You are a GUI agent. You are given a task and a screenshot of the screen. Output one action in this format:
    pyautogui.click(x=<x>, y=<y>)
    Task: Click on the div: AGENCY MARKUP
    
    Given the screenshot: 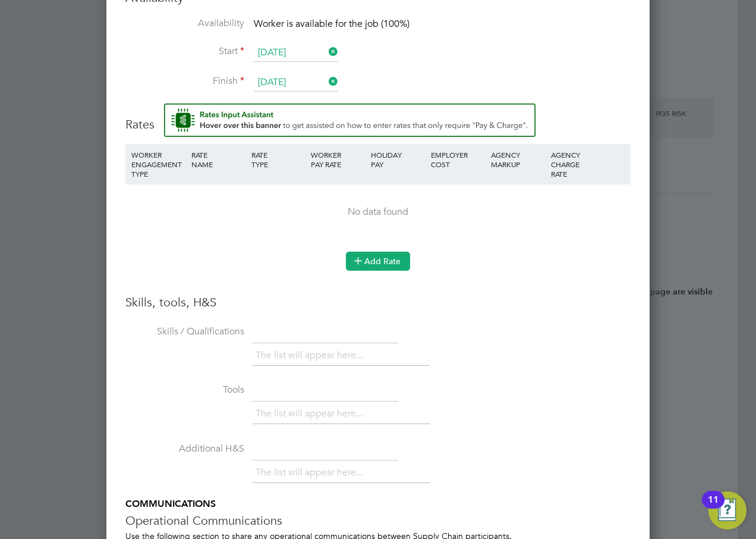 What is the action you would take?
    pyautogui.click(x=518, y=159)
    